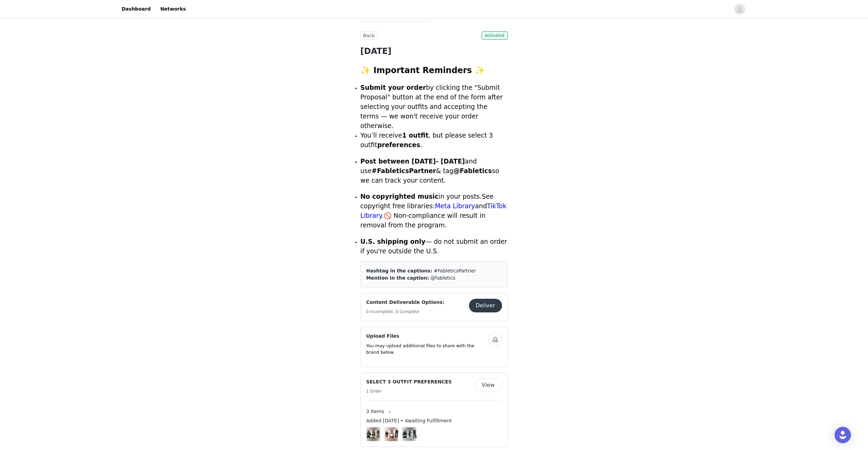 Image resolution: width=868 pixels, height=450 pixels. Describe the element at coordinates (428, 349) in the screenshot. I see `p: You may upload additional files to share with the brand below.` at that location.